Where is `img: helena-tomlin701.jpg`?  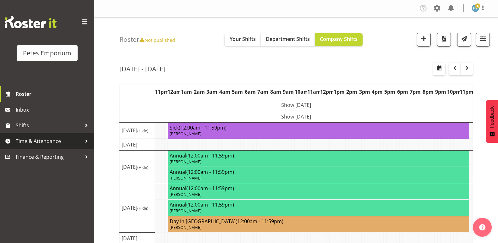
img: helena-tomlin701.jpg is located at coordinates (475, 8).